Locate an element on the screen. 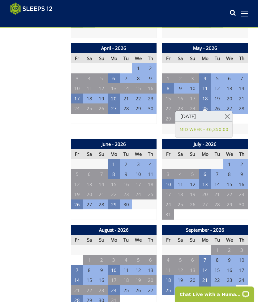 This screenshot has width=258, height=302. td: 28 is located at coordinates (242, 108).